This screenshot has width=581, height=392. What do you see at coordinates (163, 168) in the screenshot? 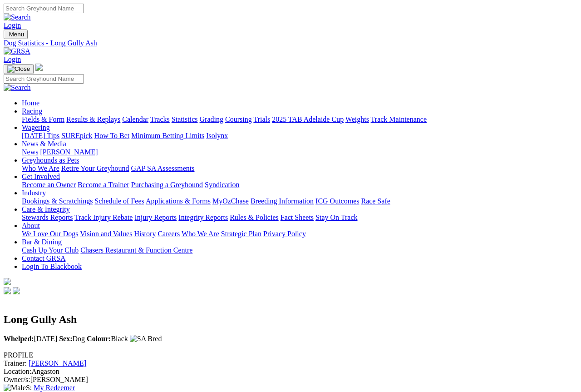
I see `a: GAP SA Assessments` at bounding box center [163, 168].